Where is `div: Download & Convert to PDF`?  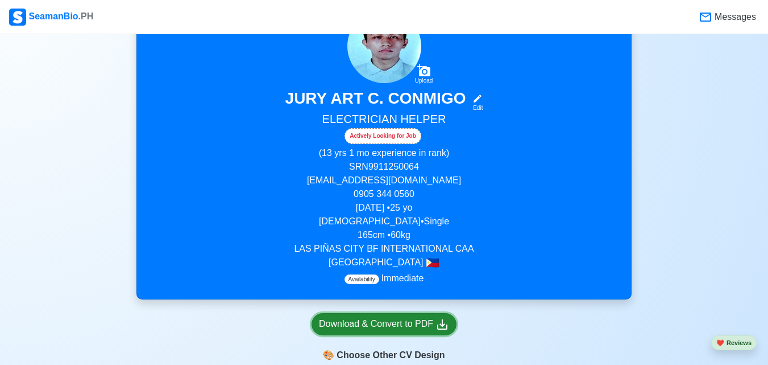
div: Download & Convert to PDF is located at coordinates (384, 324).